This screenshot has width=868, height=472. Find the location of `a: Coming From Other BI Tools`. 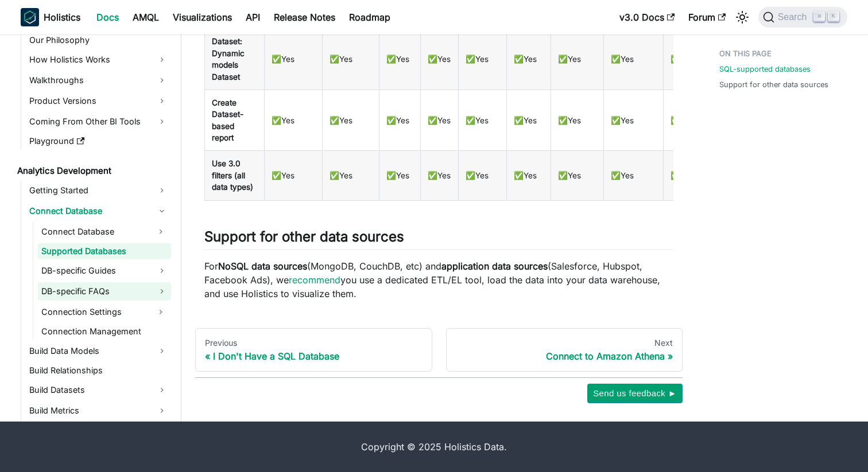

a: Coming From Other BI Tools is located at coordinates (98, 122).